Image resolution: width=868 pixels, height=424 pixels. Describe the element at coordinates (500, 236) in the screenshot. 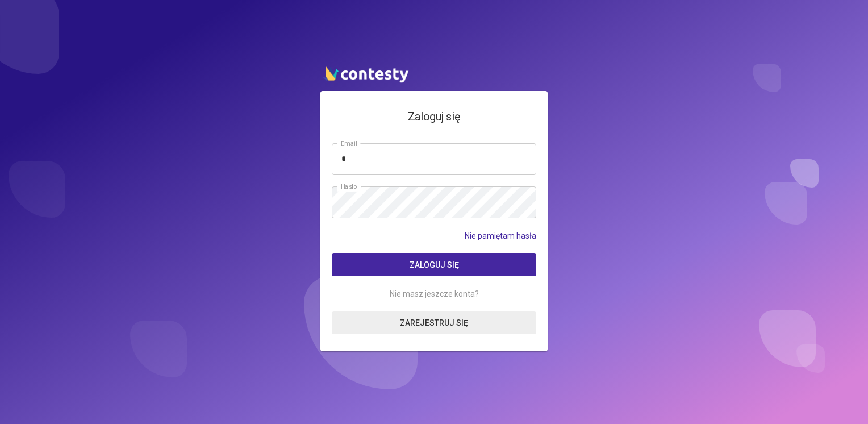

I see `a: Nie pamiętam hasła` at that location.